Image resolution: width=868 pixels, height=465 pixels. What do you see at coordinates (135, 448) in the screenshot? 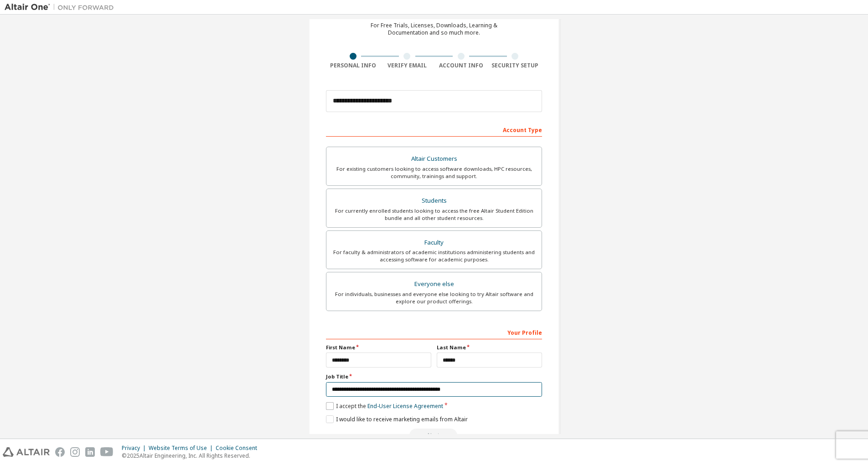
I see `div: Privacy` at bounding box center [135, 448].